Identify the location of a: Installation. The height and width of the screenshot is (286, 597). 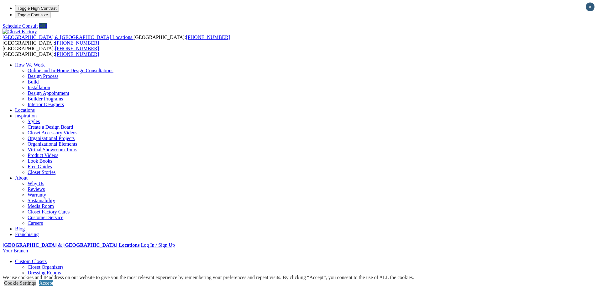
(39, 87).